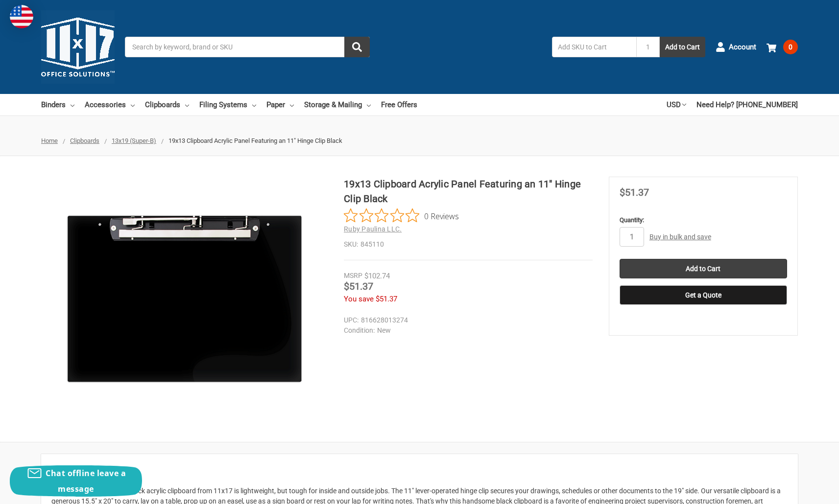 This screenshot has width=839, height=504. Describe the element at coordinates (134, 140) in the screenshot. I see `a: 13x19 (Super-B)` at that location.